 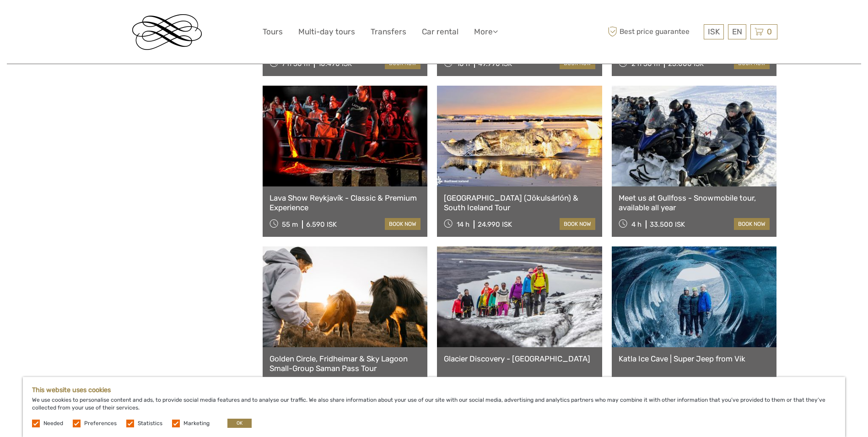 I want to click on div: 49.990 ISK, so click(x=495, y=64).